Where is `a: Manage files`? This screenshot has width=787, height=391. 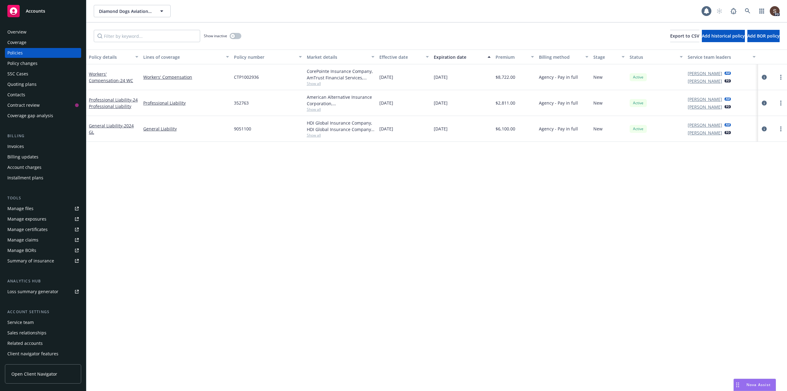 a: Manage files is located at coordinates (43, 208).